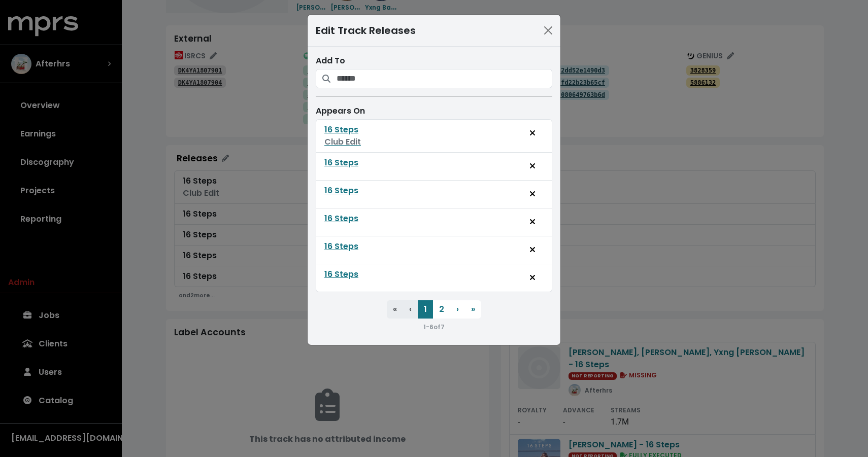 The height and width of the screenshot is (457, 868). What do you see at coordinates (434, 61) in the screenshot?
I see `div: Add To` at bounding box center [434, 61].